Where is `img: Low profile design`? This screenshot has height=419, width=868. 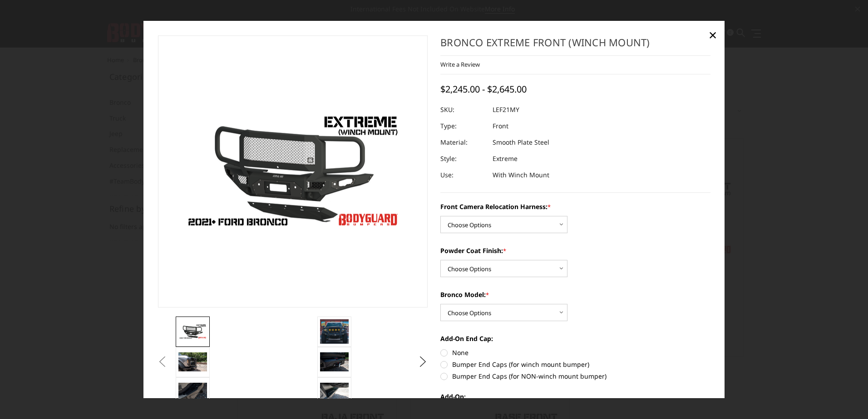
img: Low profile design is located at coordinates (193, 362).